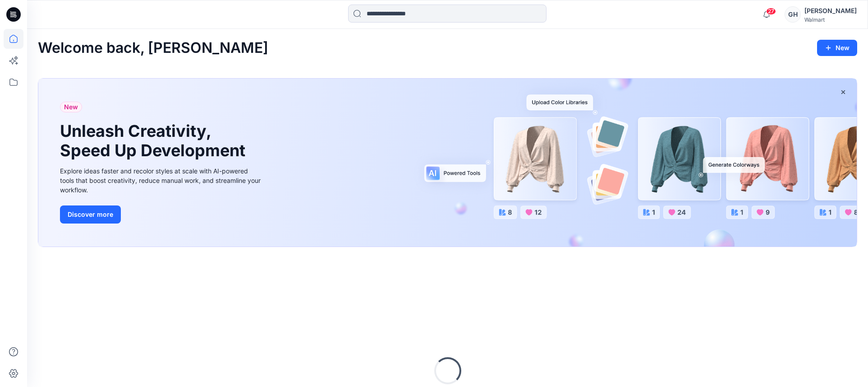  Describe the element at coordinates (161, 180) in the screenshot. I see `div: Explore ideas faster and recolor styles at scale with AI-powered tools that boost creativity, red...` at that location.